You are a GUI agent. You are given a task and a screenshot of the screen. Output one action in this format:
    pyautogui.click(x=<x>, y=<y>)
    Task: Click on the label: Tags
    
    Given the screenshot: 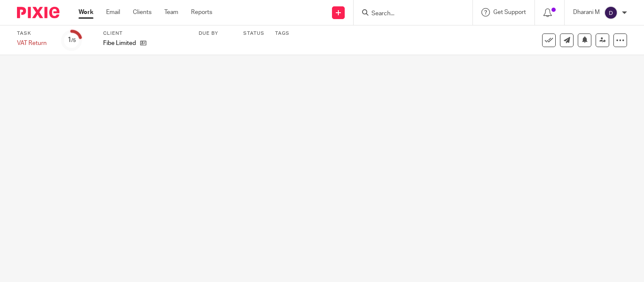 What is the action you would take?
    pyautogui.click(x=282, y=34)
    